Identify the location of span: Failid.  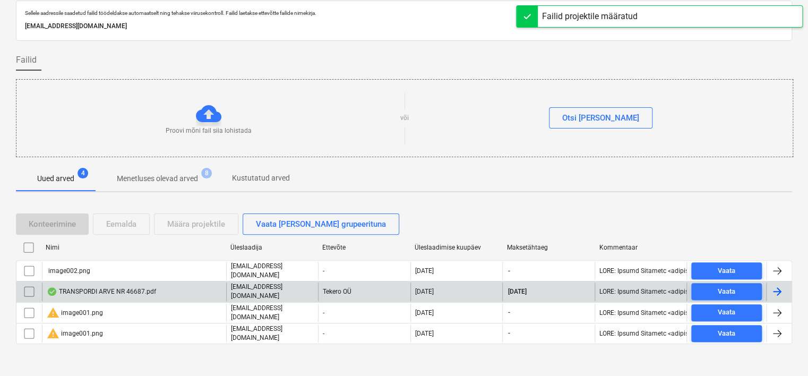
(26, 60).